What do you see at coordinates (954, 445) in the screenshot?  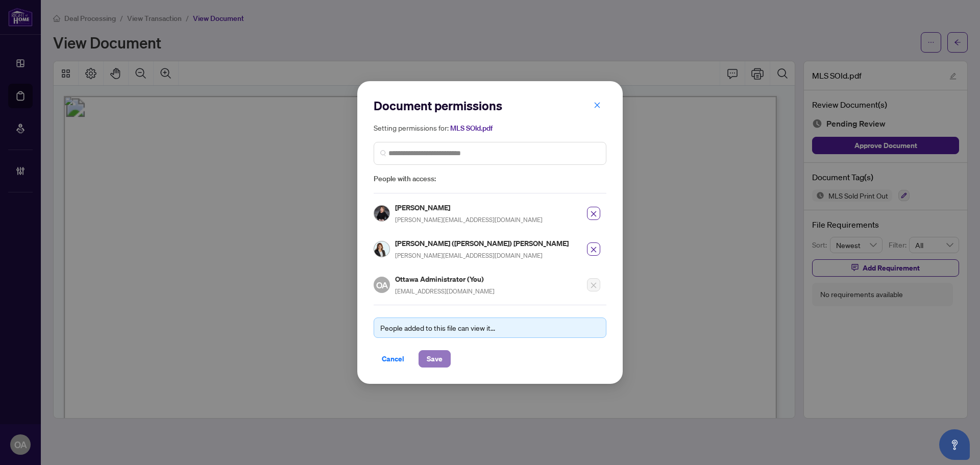 I see `button: Open asap` at bounding box center [954, 445].